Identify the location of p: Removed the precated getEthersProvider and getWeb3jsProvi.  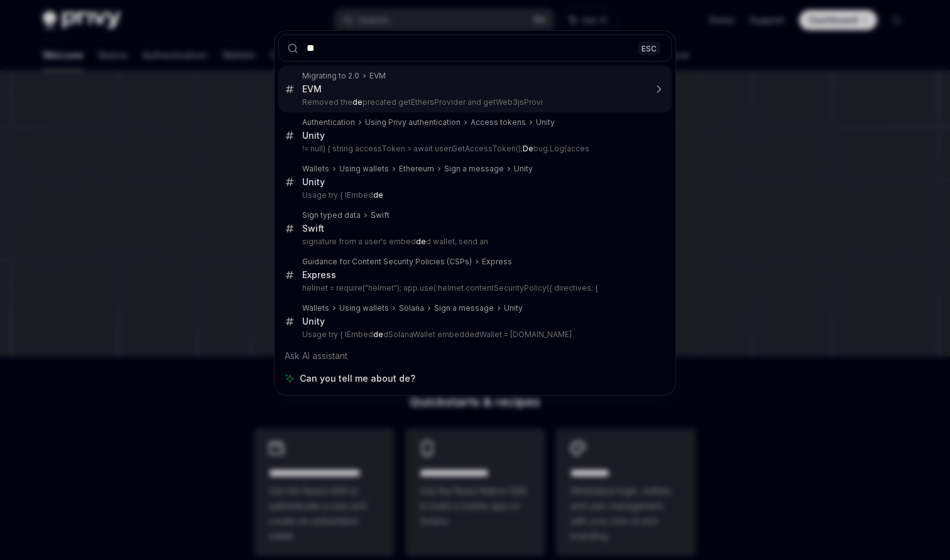
(474, 103).